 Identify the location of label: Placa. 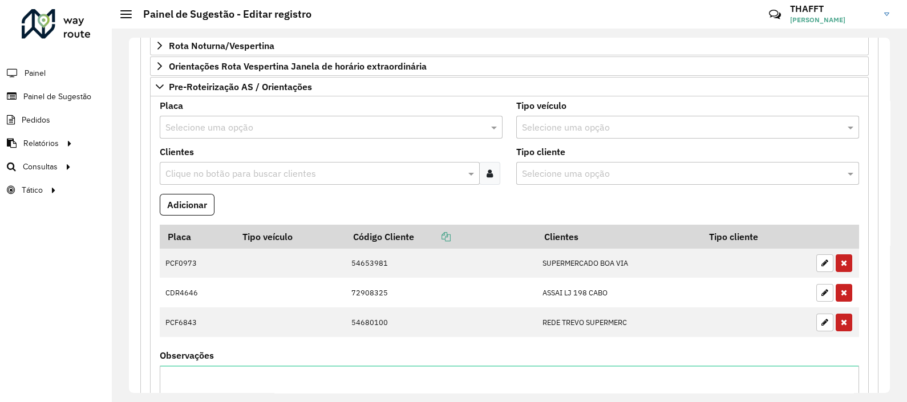
(171, 106).